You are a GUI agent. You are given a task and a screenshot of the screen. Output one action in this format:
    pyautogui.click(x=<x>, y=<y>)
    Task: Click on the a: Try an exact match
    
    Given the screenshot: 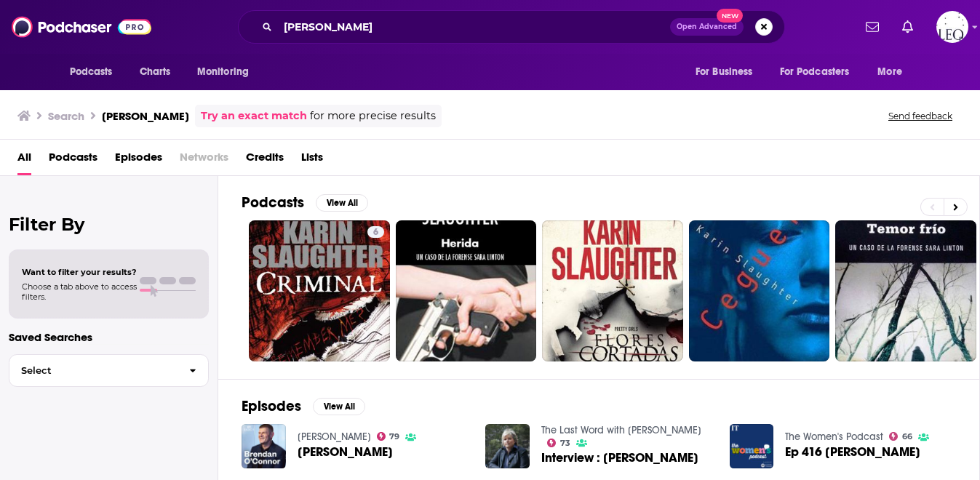 What is the action you would take?
    pyautogui.click(x=254, y=116)
    